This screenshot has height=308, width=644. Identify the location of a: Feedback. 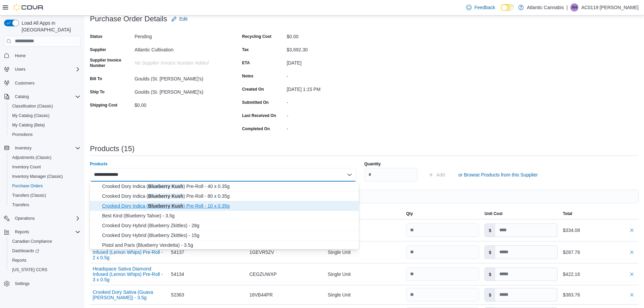
(481, 8).